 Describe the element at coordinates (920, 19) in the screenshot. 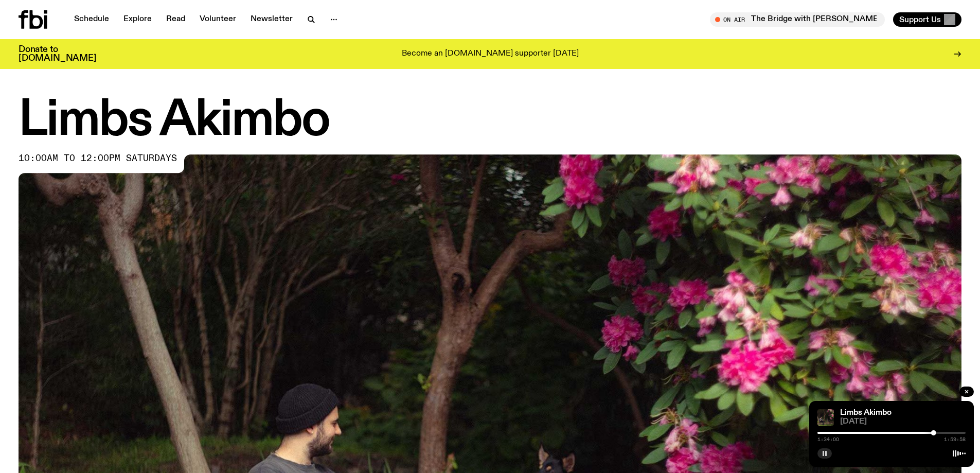

I see `span: Support Us` at that location.